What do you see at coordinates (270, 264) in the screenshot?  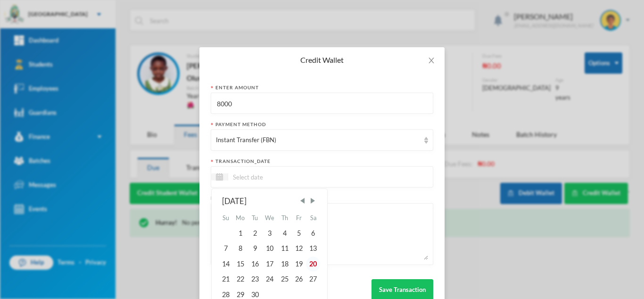 I see `div: Wed Sep 17 2025` at bounding box center [270, 264].